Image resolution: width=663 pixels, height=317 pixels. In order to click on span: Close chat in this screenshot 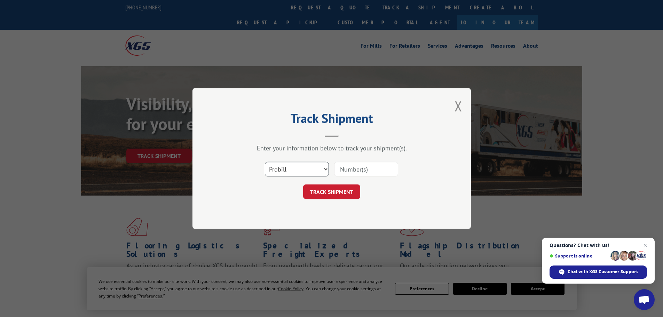, I will do `click(645, 245)`.